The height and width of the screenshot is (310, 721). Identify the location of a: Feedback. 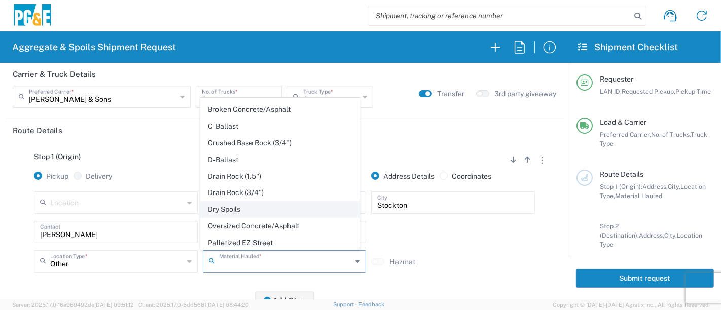
(371, 305).